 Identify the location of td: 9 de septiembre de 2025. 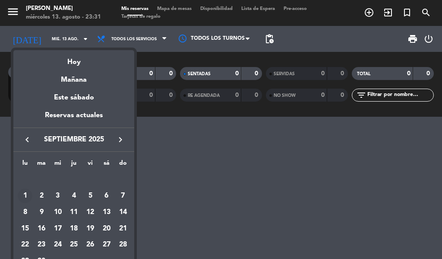
(41, 212).